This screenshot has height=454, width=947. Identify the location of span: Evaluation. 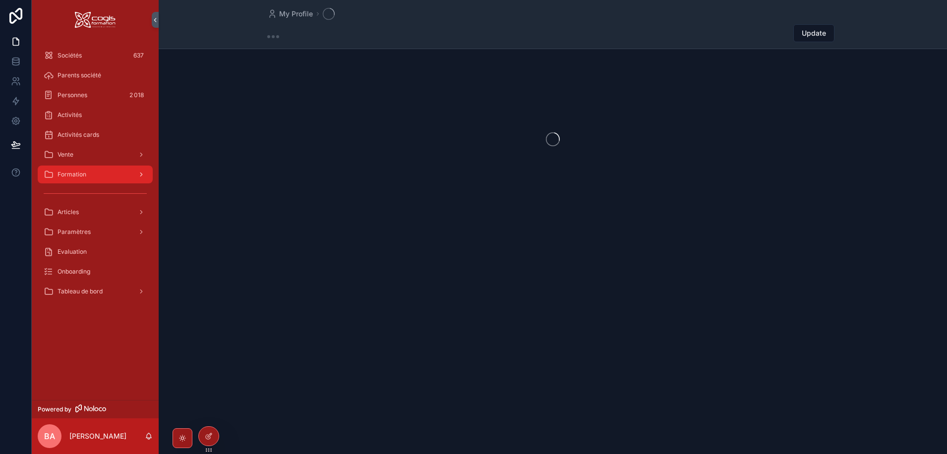
(72, 252).